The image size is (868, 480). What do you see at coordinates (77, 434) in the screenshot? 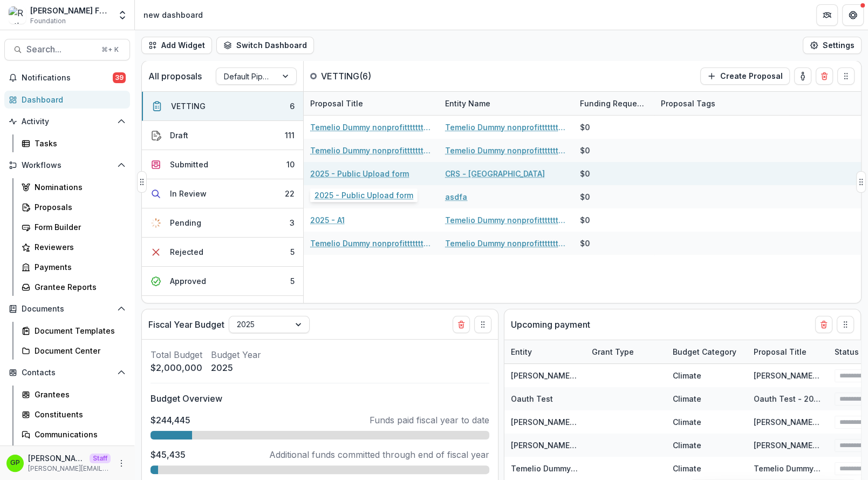
I see `div: Communications` at bounding box center [77, 434].